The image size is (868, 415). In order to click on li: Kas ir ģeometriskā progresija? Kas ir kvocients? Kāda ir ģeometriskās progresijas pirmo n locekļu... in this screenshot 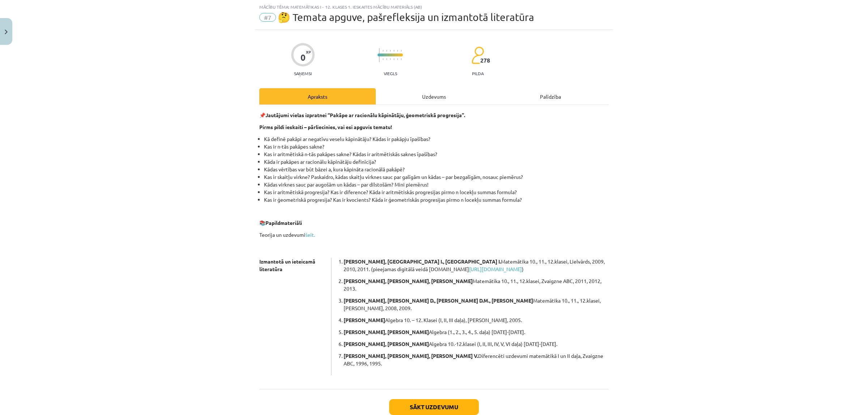, I will do `click(436, 199)`.